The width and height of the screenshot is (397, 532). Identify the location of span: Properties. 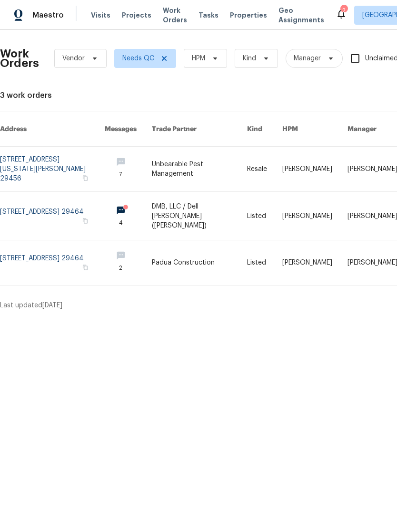
(248, 16).